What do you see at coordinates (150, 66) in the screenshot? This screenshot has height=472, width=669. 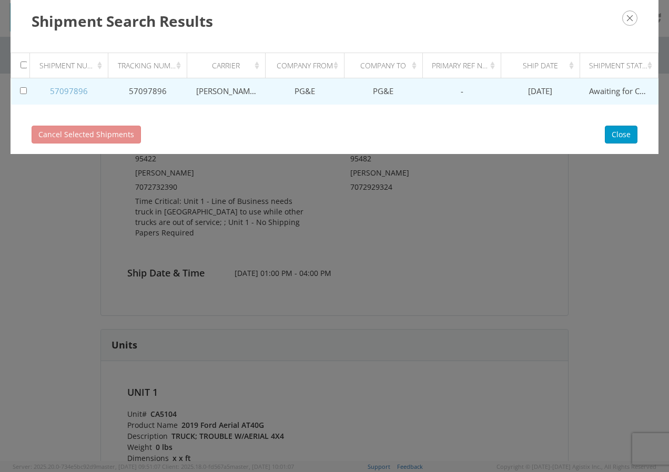 I see `div: Tracking Number` at bounding box center [150, 66].